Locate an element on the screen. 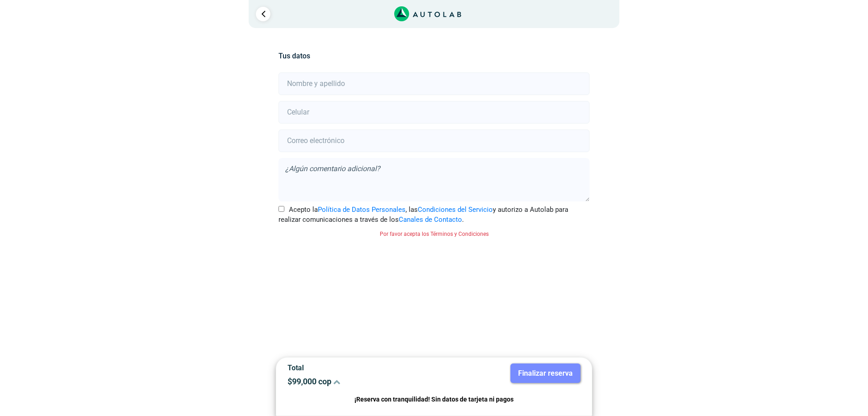  p: Total is located at coordinates (357, 367).